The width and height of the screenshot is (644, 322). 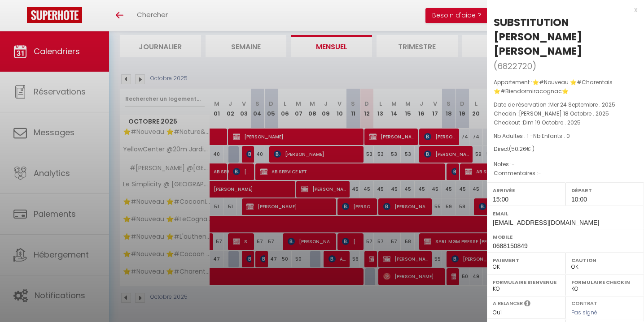 What do you see at coordinates (508, 304) in the screenshot?
I see `label: A relancer` at bounding box center [508, 304].